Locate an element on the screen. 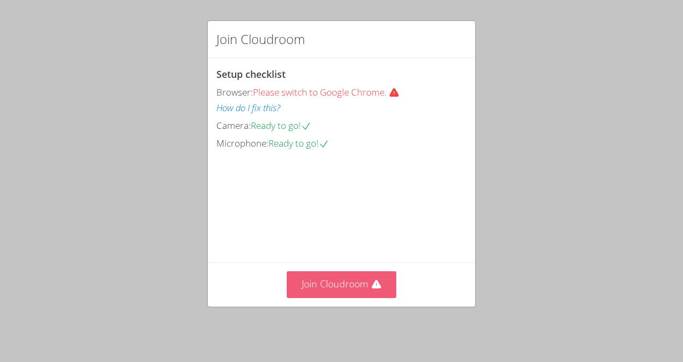 This screenshot has height=362, width=683. span: Setup checklist is located at coordinates (251, 74).